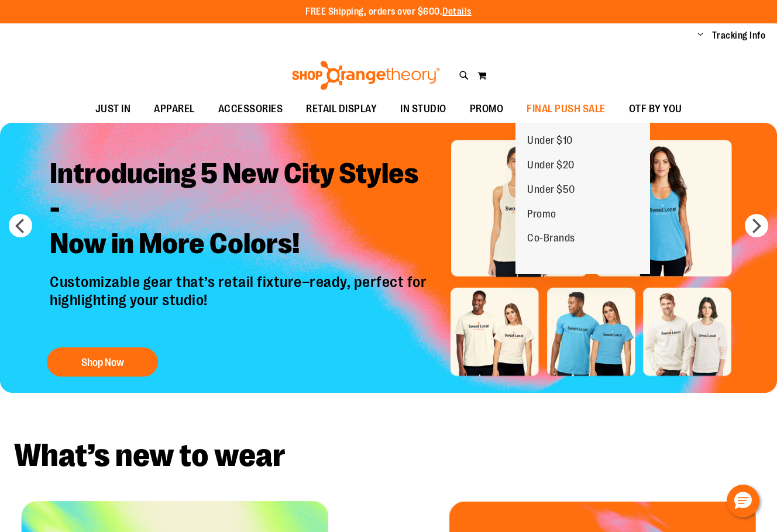  Describe the element at coordinates (423, 109) in the screenshot. I see `a: IN STUDIO` at that location.